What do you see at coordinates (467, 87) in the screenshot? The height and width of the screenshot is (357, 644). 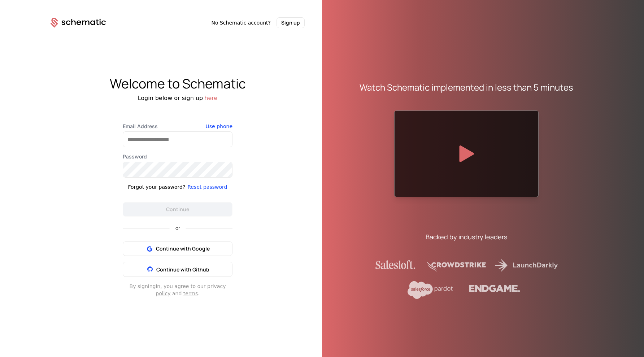 I see `div: Watch Schematic implemented in less than 5 minutes` at bounding box center [467, 87].